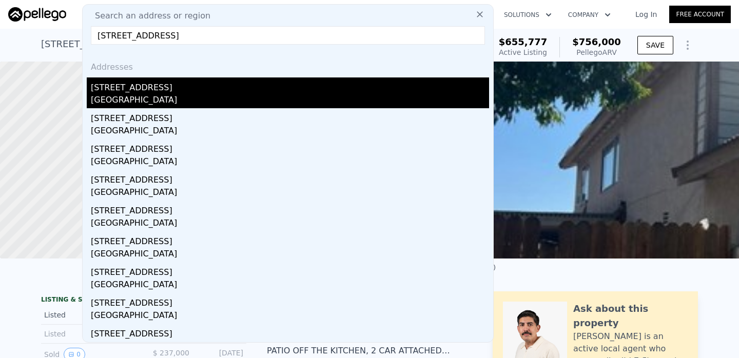  I want to click on span: Search an address or region, so click(148, 16).